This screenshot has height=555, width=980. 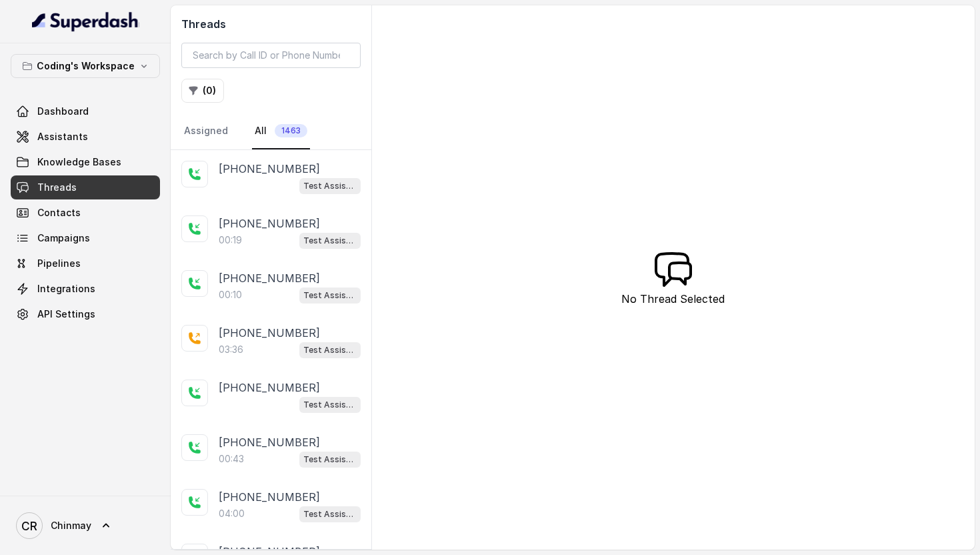 I want to click on span: Integrations, so click(x=66, y=289).